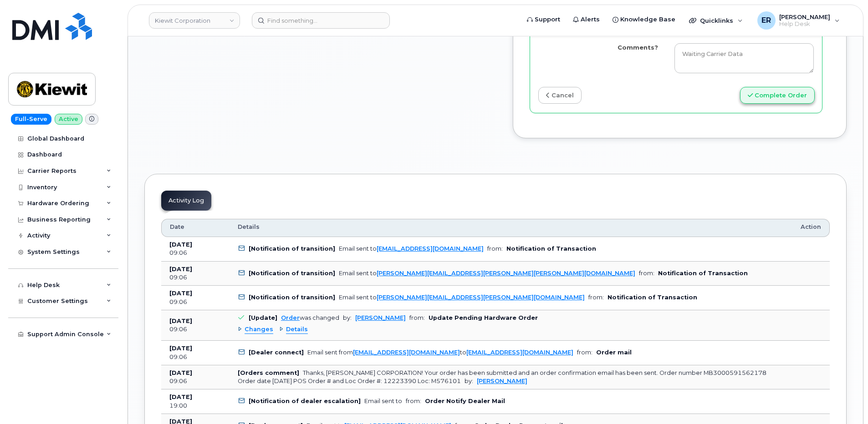  I want to click on a: Kiewit Corporation, so click(195, 21).